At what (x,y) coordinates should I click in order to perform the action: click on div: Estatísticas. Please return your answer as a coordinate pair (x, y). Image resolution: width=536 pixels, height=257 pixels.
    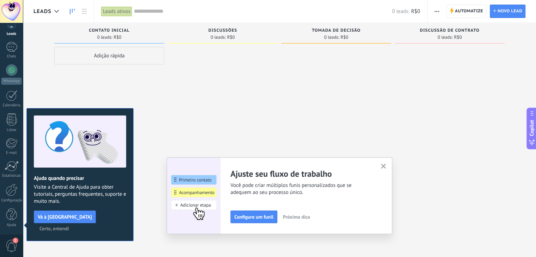
    Looking at the image, I should click on (12, 176).